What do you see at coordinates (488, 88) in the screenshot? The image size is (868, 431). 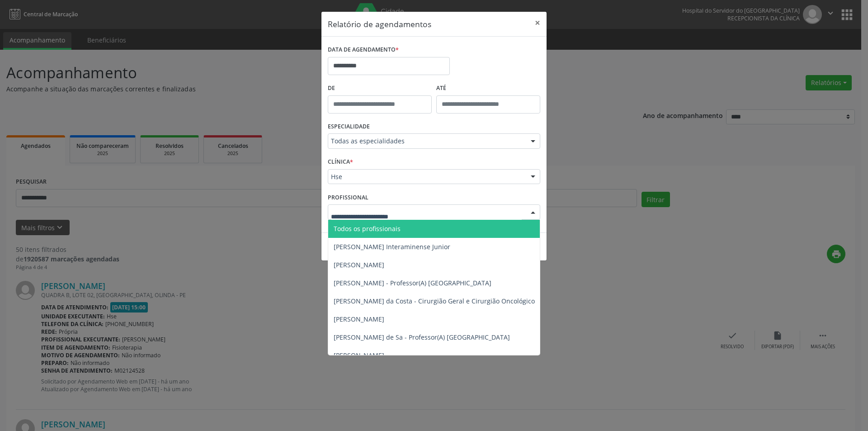 I see `label: ATÉ` at bounding box center [488, 88].